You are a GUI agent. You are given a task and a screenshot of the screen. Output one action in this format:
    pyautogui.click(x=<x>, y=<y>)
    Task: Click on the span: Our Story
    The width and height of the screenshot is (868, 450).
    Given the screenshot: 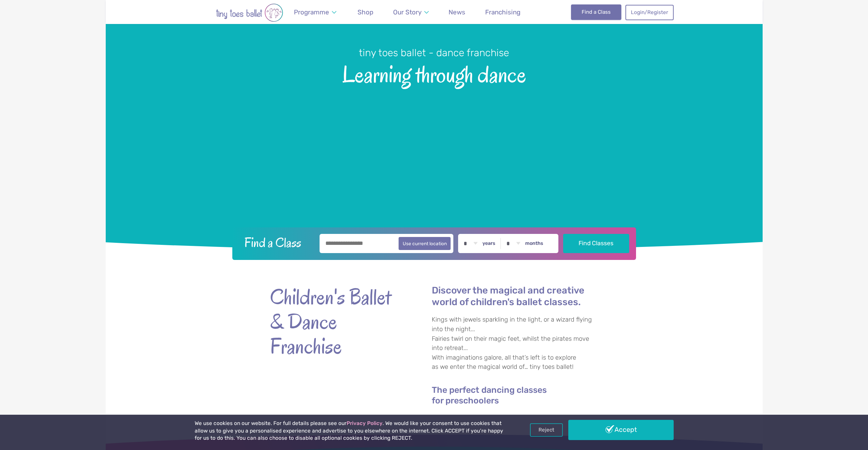 What is the action you would take?
    pyautogui.click(x=407, y=12)
    